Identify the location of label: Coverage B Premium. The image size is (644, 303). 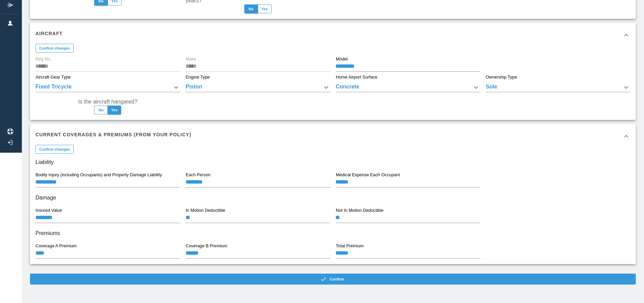
(207, 246).